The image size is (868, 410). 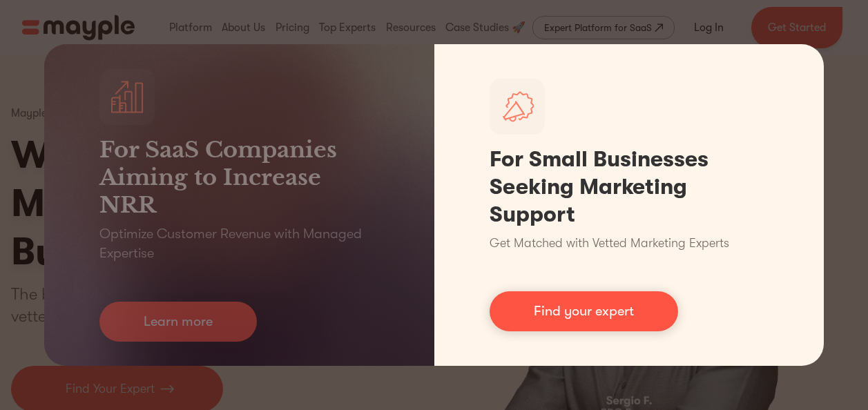 What do you see at coordinates (178, 322) in the screenshot?
I see `a: Learn more` at bounding box center [178, 322].